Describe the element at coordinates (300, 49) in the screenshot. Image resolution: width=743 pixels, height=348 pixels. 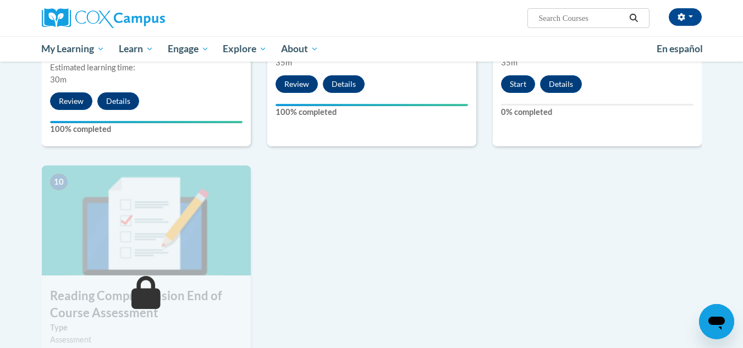
I see `span: About` at that location.